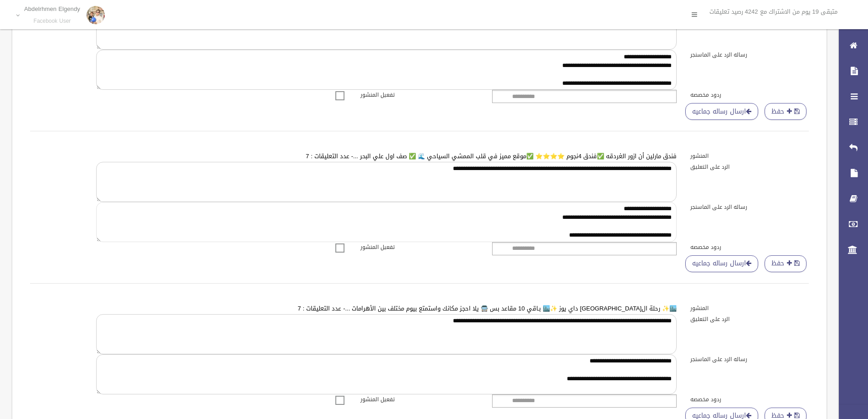 Image resolution: width=868 pixels, height=419 pixels. I want to click on small: Facebook User, so click(52, 21).